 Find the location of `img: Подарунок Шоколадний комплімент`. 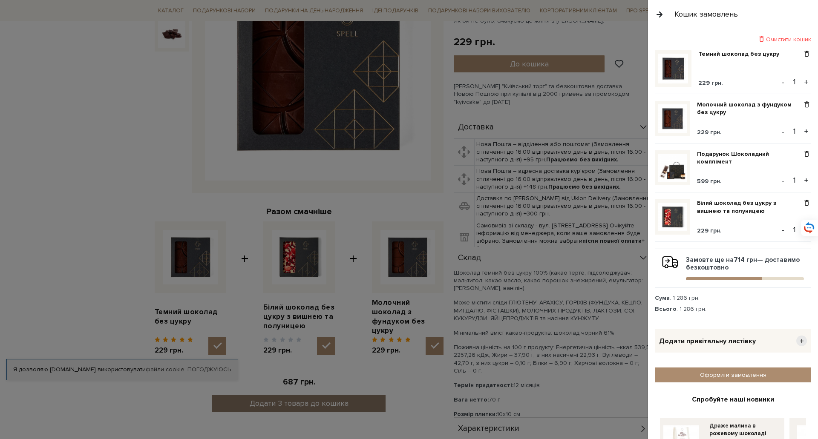

img: Подарунок Шоколадний комплімент is located at coordinates (673, 168).